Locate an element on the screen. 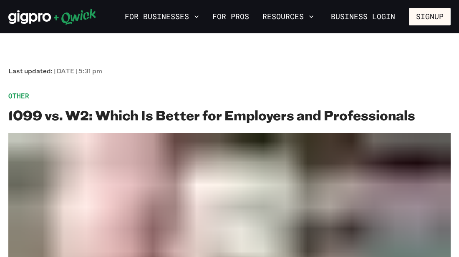  button: For Businesses is located at coordinates (162, 17).